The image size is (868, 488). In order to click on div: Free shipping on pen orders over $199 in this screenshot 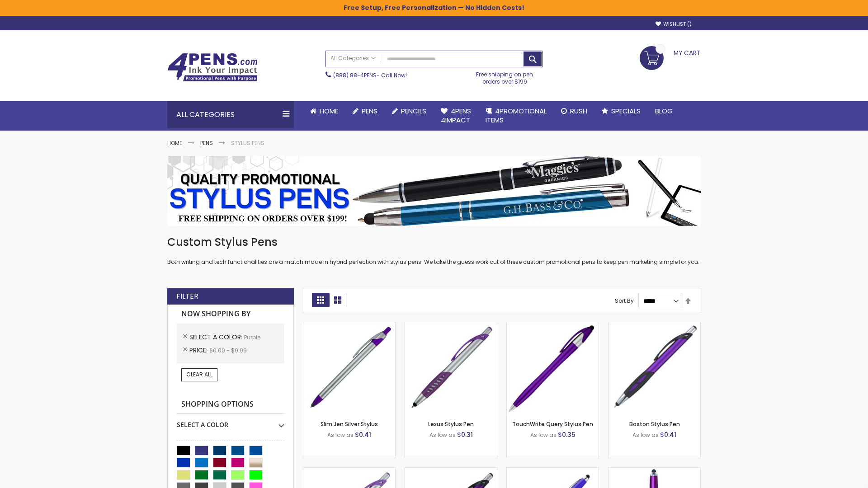, I will do `click(505, 76)`.